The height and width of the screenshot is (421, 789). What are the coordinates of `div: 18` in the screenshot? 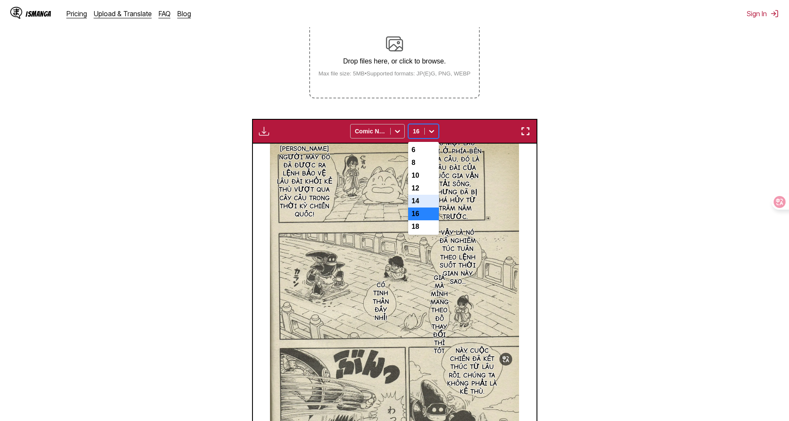 It's located at (424, 227).